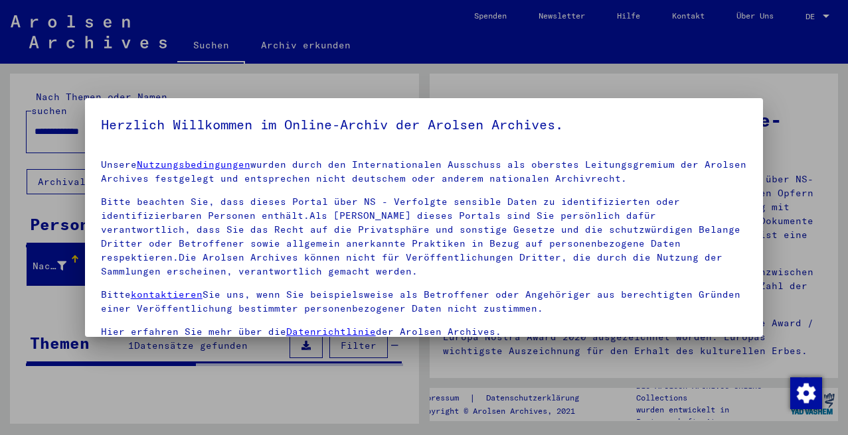 The image size is (848, 435). Describe the element at coordinates (805, 393) in the screenshot. I see `div: Zustimmung ändern` at that location.